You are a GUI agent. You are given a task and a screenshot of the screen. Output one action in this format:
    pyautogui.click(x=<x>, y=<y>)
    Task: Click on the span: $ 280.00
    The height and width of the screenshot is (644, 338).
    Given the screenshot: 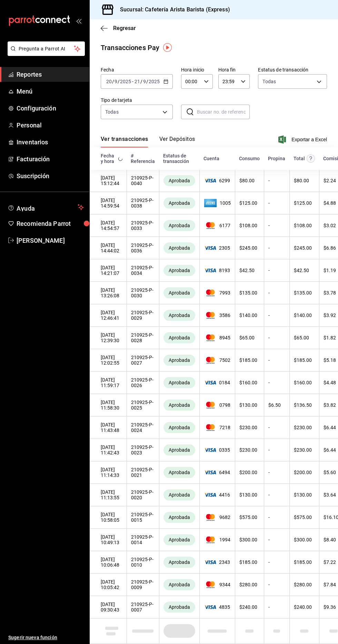 What is the action you would take?
    pyautogui.click(x=249, y=585)
    